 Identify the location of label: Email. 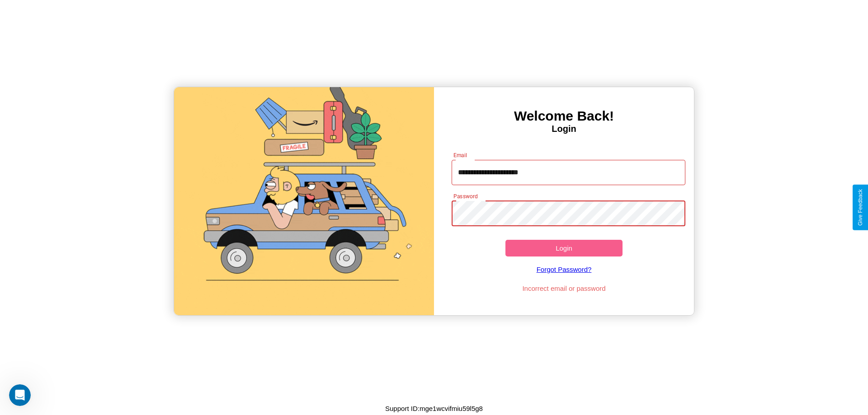
(460, 155).